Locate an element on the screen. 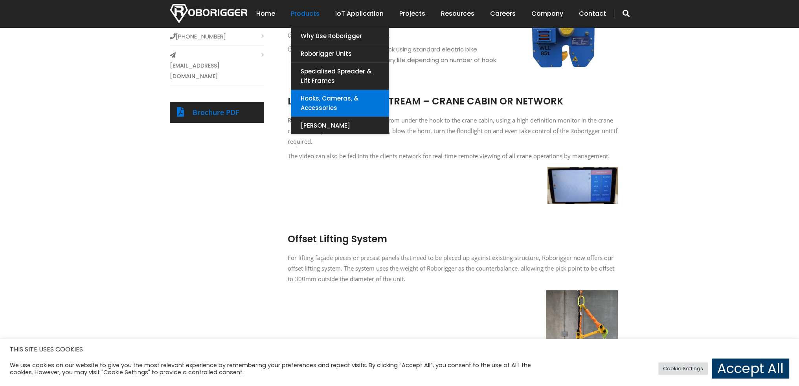 The image size is (799, 386). div: We use cookies on our website to give you the most relevant experience by remembering your prefer... is located at coordinates (283, 369).